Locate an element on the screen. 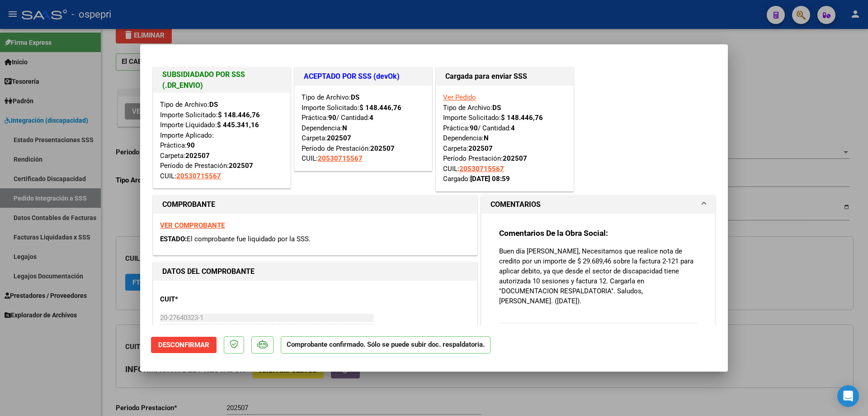 This screenshot has height=416, width=868. h1: Cargada para enviar SSS is located at coordinates (505, 77).